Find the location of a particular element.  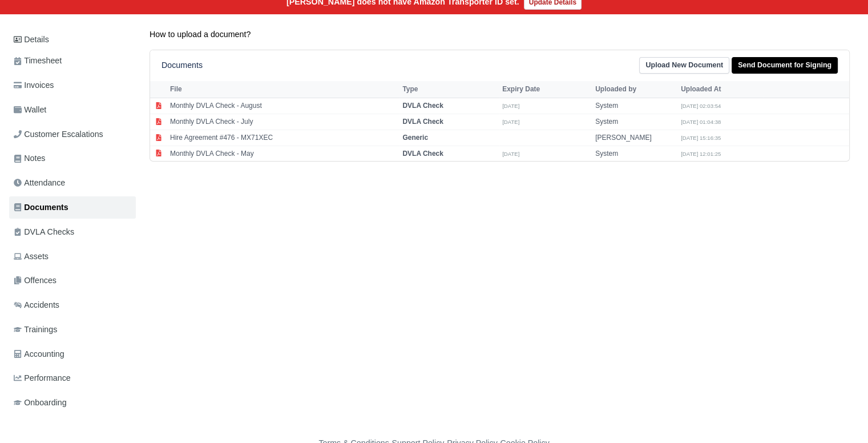

strong: Generic is located at coordinates (415, 138).